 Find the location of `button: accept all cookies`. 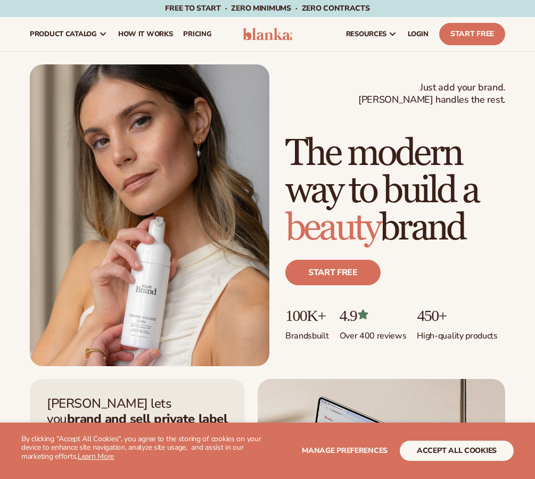

button: accept all cookies is located at coordinates (457, 451).